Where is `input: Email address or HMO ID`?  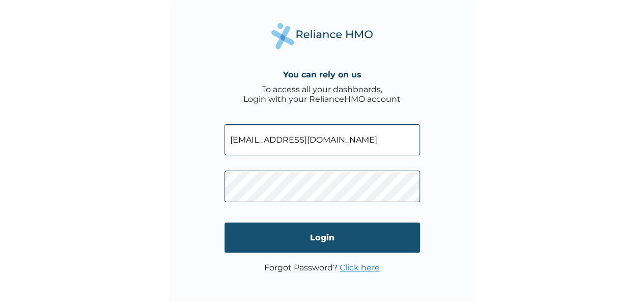 input: Email address or HMO ID is located at coordinates (322, 139).